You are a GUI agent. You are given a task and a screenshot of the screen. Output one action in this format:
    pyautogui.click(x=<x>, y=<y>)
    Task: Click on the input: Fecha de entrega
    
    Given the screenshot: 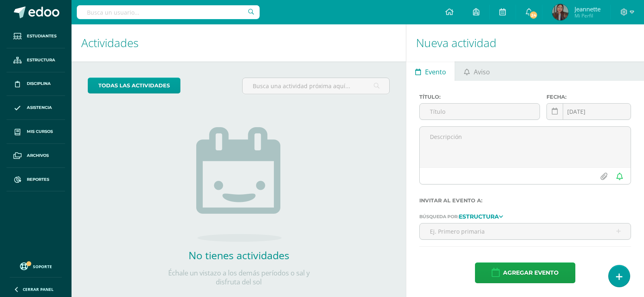 What is the action you would take?
    pyautogui.click(x=589, y=112)
    